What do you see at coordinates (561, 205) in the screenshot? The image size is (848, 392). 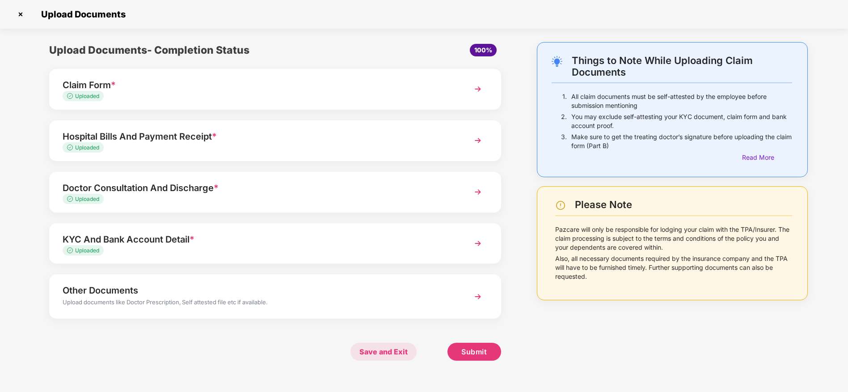 I see `img: svg+xml;base64,PHN2ZyBpZD0iV2FybmluZ18tXzI0eDI0IiBkYXRhLW5hbWU9Ildhcm5pbmcgLSAyNHgyNCIgeG1sbnM9Im...` at bounding box center [561, 205].